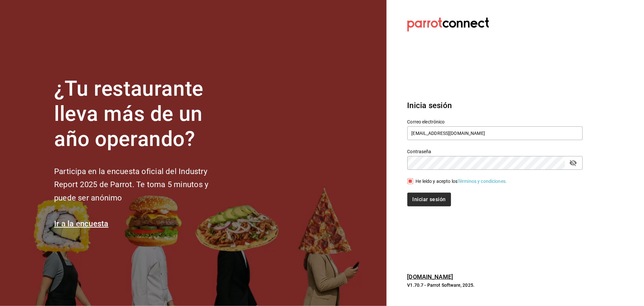 This screenshot has height=306, width=644. What do you see at coordinates (495, 285) in the screenshot?
I see `p: V1.70.7 - Parrot Software, 2025.` at bounding box center [495, 285].